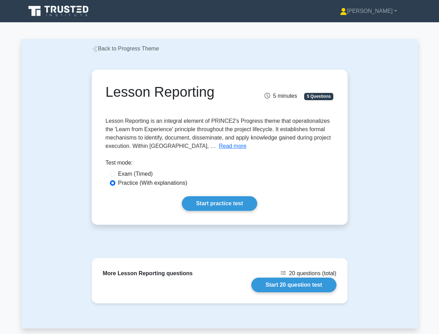  What do you see at coordinates (294, 285) in the screenshot?
I see `a: Start 20 question test` at bounding box center [294, 285].